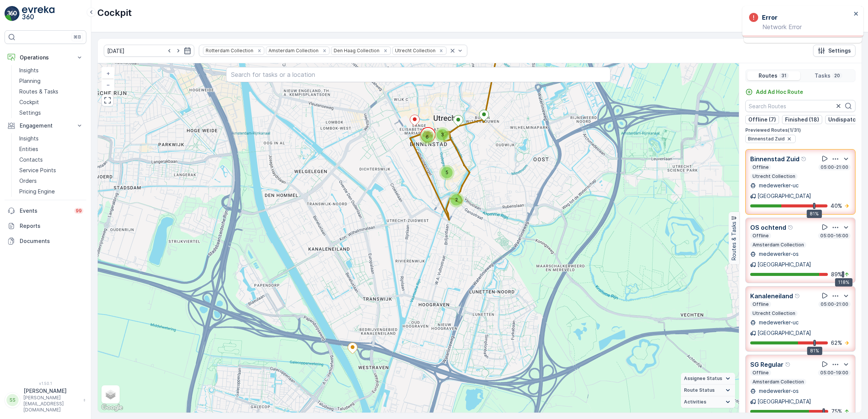  What do you see at coordinates (427, 137) in the screenshot?
I see `span: 6` at bounding box center [427, 137].